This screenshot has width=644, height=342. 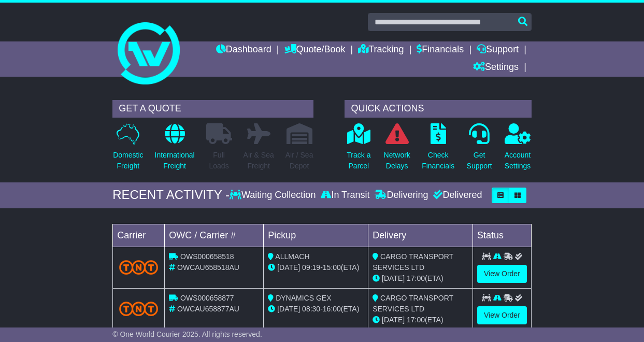 What do you see at coordinates (420, 236) in the screenshot?
I see `td: Delivery` at bounding box center [420, 236].